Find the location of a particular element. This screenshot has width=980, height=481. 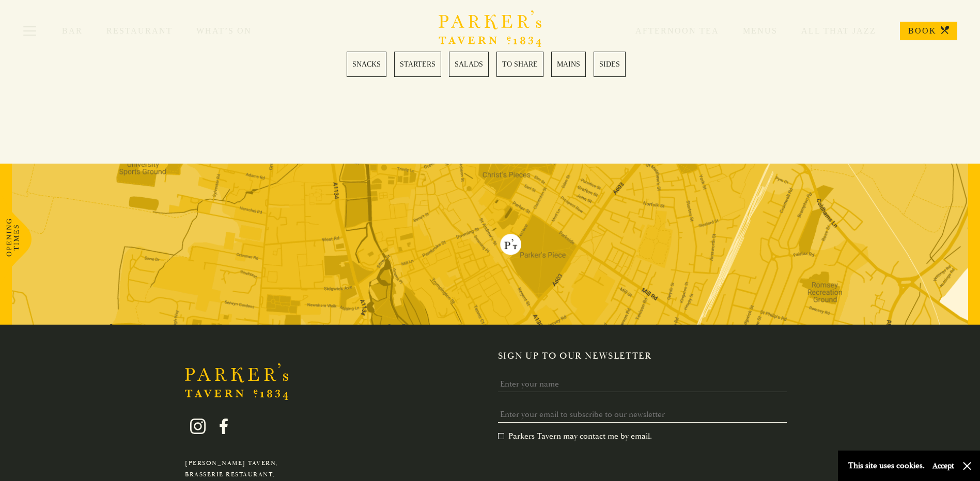

img: map is located at coordinates (490, 244).